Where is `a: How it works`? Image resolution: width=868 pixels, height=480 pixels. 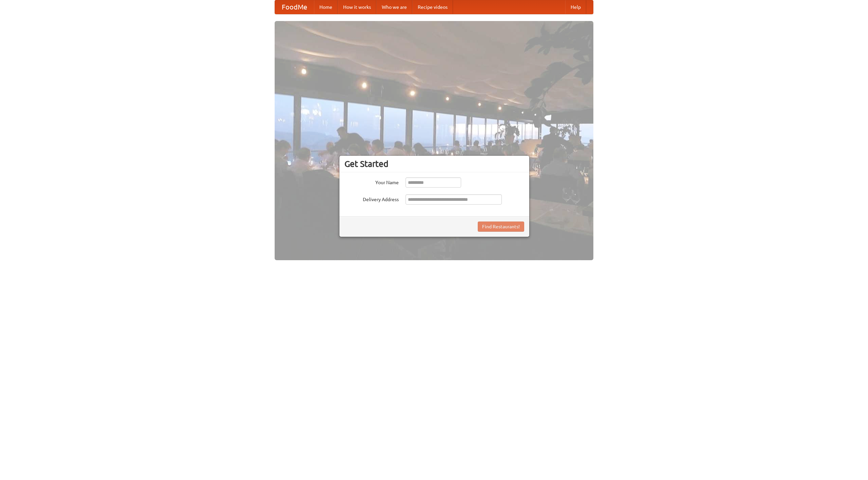 a: How it works is located at coordinates (357, 7).